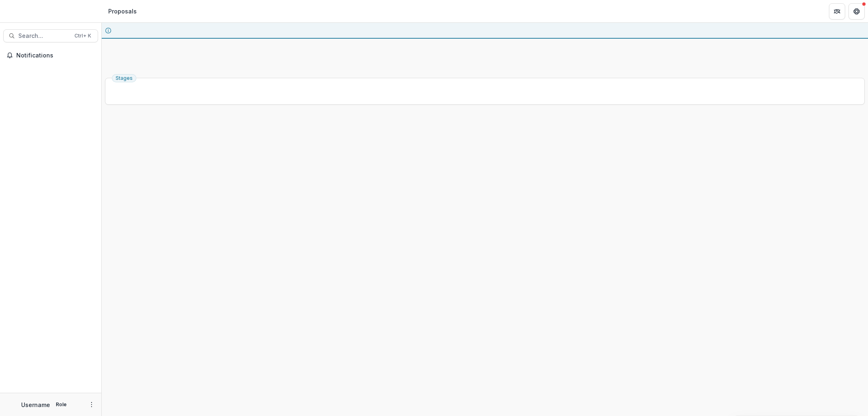  What do you see at coordinates (838, 12) in the screenshot?
I see `button: Partners` at bounding box center [838, 12].